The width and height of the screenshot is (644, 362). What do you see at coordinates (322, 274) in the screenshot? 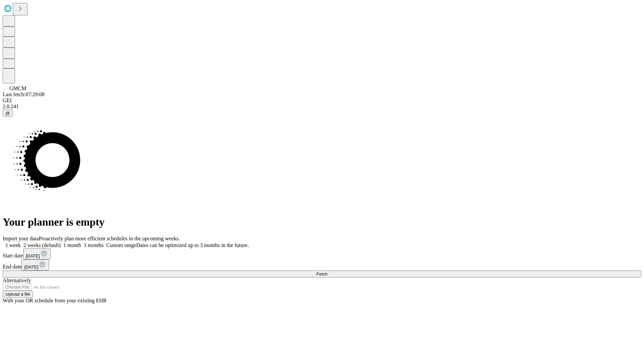
I see `button: Fetch` at bounding box center [322, 274].